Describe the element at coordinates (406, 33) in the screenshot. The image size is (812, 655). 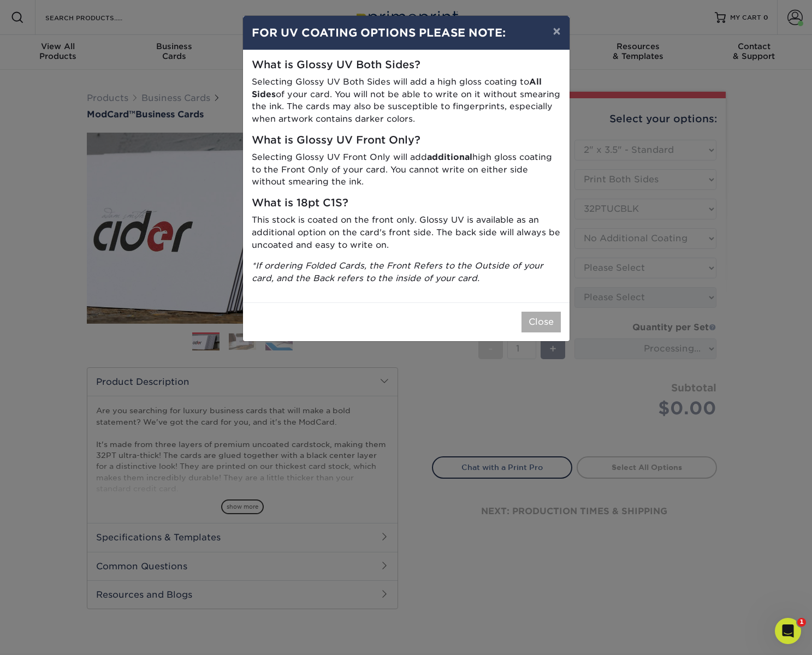
I see `h4: FOR UV COATING OPTIONS PLEASE NOTE:` at that location.